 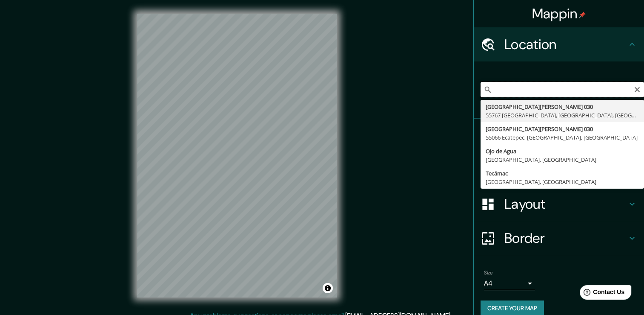 I want to click on div: Border, so click(x=559, y=238).